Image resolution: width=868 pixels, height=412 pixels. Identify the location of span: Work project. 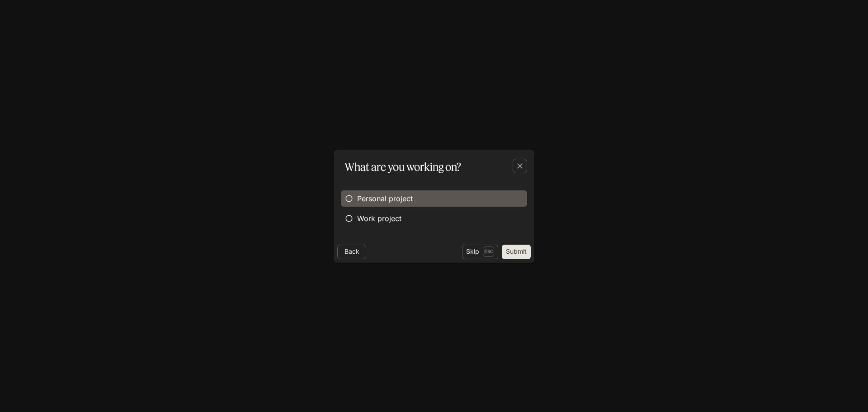
(379, 219).